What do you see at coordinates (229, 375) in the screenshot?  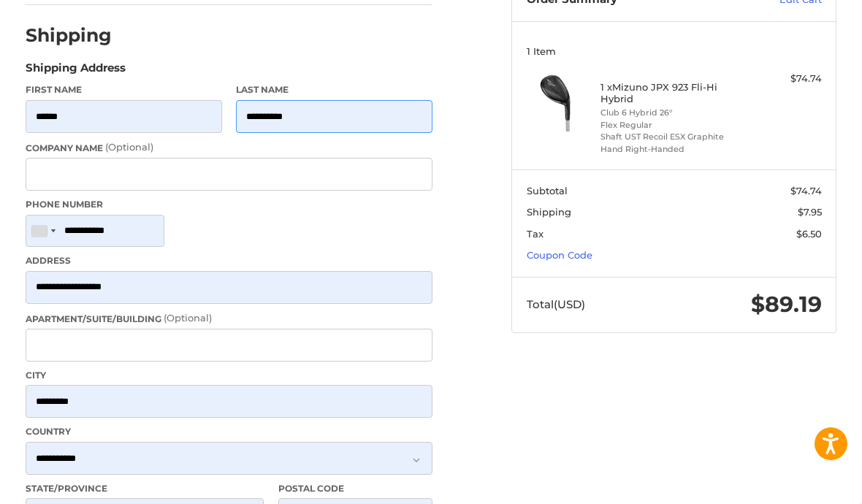 I see `label: City` at bounding box center [229, 375].